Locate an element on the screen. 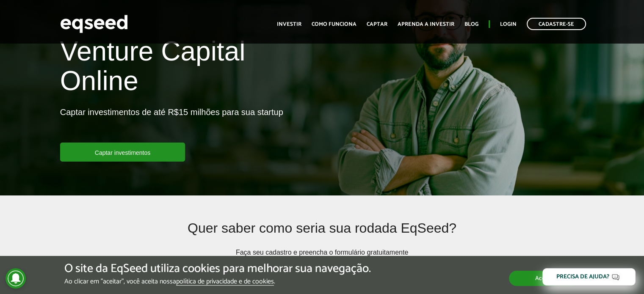  h5: O site da EqSeed utiliza cookies para melhorar sua navegação. is located at coordinates (217, 268).